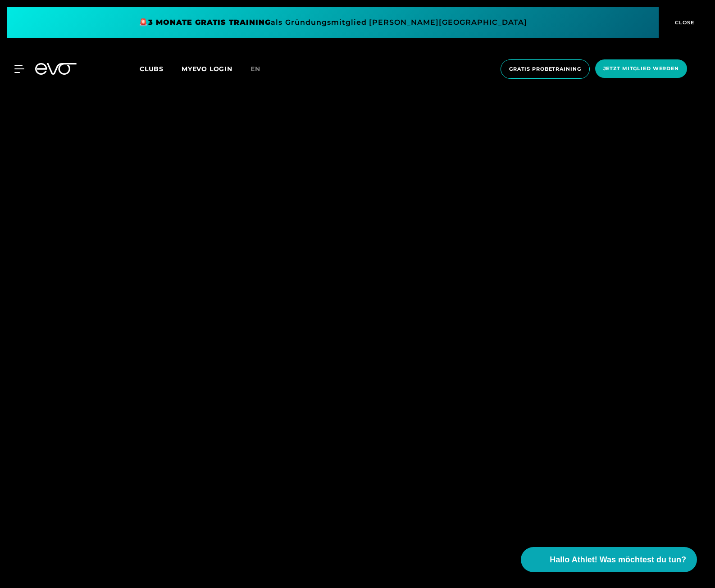 The width and height of the screenshot is (715, 588). Describe the element at coordinates (617, 560) in the screenshot. I see `span: Hallo Athlet! Was möchtest du tun?` at that location.